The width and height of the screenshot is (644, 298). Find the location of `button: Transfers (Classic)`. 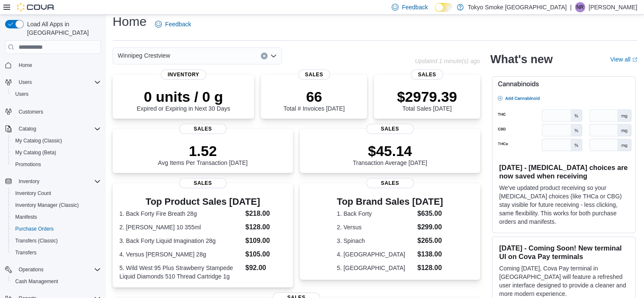

button: Transfers (Classic) is located at coordinates (56, 241).